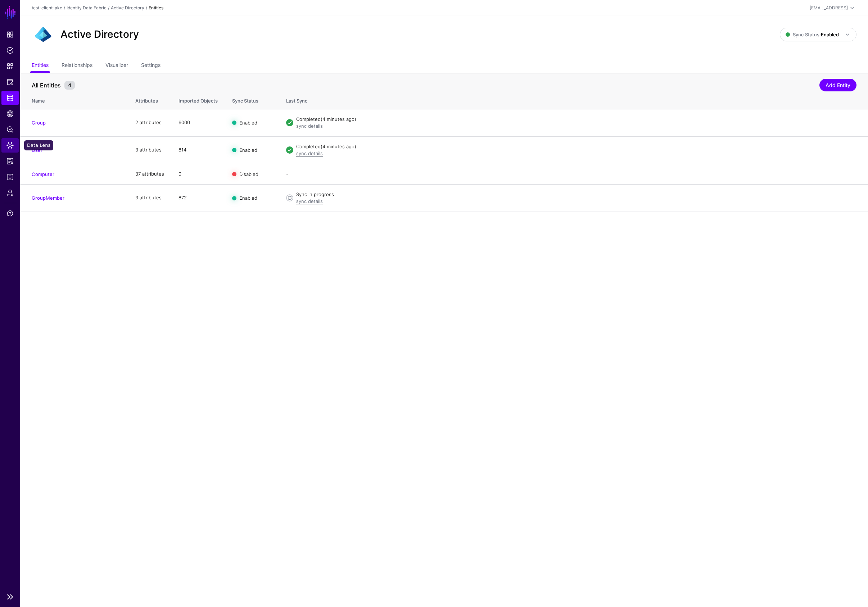  Describe the element at coordinates (37, 150) in the screenshot. I see `a: User` at that location.